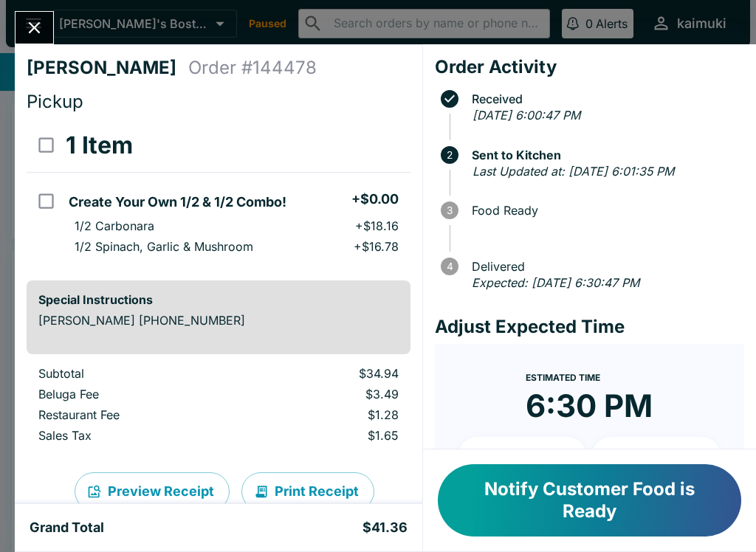  Describe the element at coordinates (177, 202) in the screenshot. I see `h5: Create Your Own 1/2 & 1/2 Combo!` at that location.